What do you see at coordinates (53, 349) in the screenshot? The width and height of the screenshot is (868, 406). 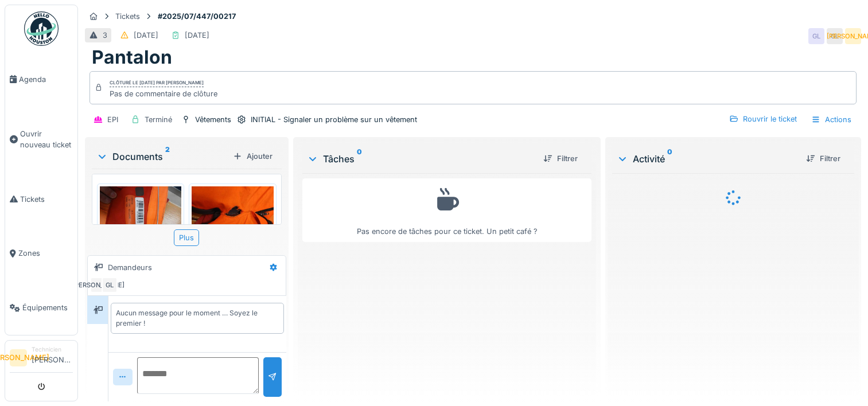 I see `div: Technicien` at bounding box center [53, 349].